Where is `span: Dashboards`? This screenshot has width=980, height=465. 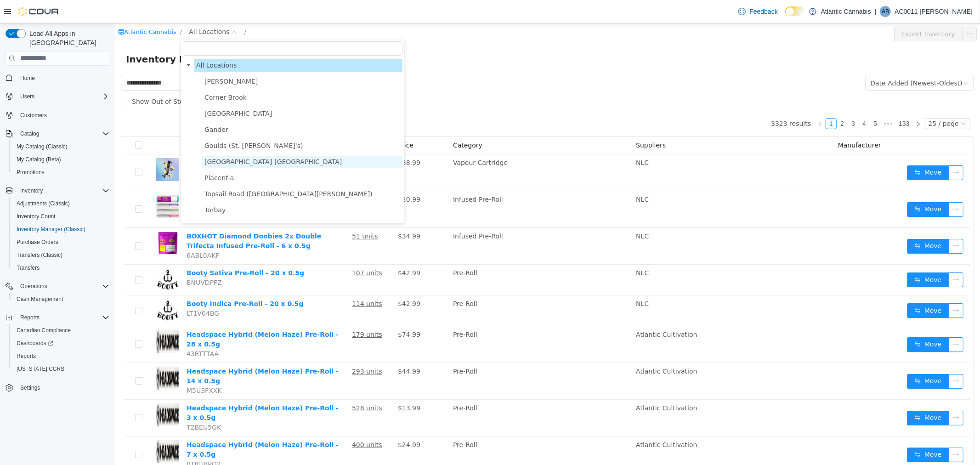 span: Dashboards is located at coordinates (61, 343).